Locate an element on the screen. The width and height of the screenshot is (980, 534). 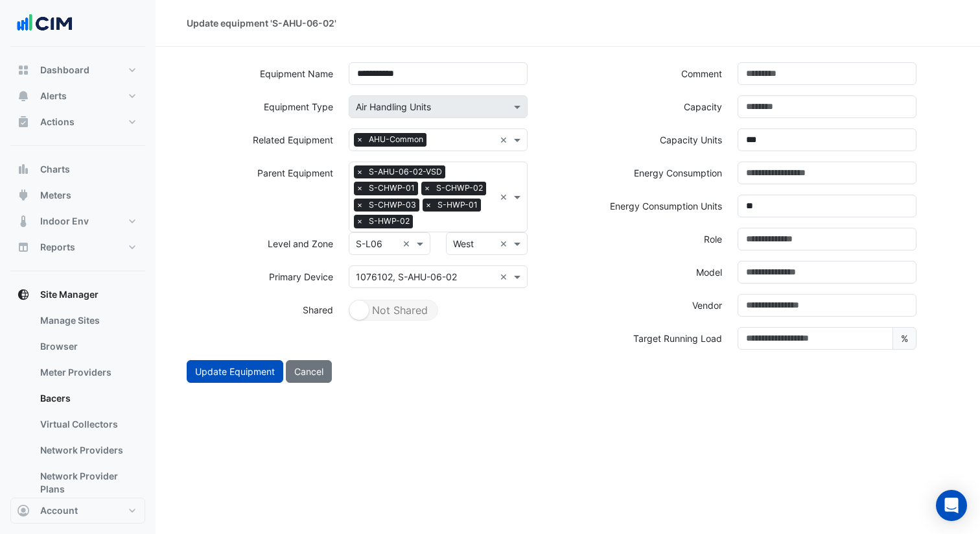
label: Primary Device is located at coordinates (301, 276).